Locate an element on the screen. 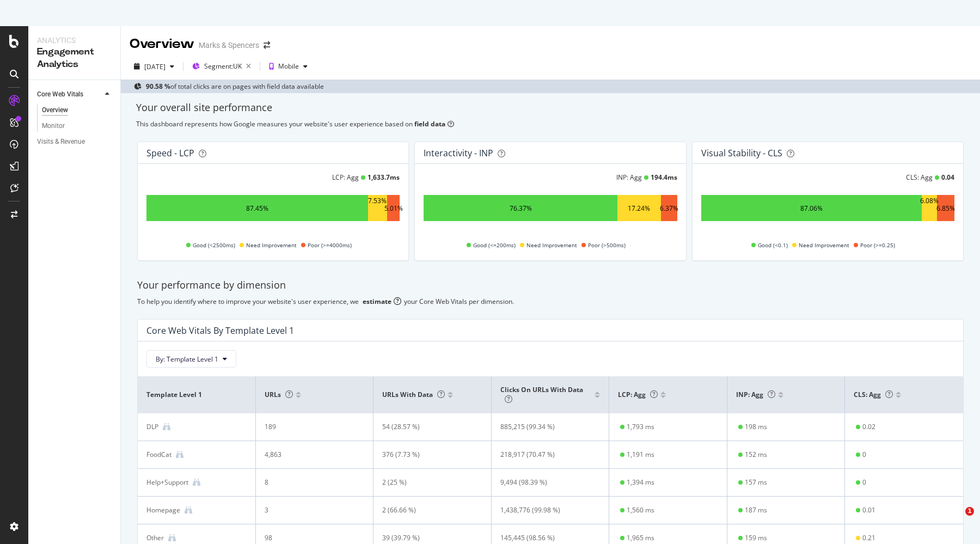  div: 1,394 ms is located at coordinates (640, 482).